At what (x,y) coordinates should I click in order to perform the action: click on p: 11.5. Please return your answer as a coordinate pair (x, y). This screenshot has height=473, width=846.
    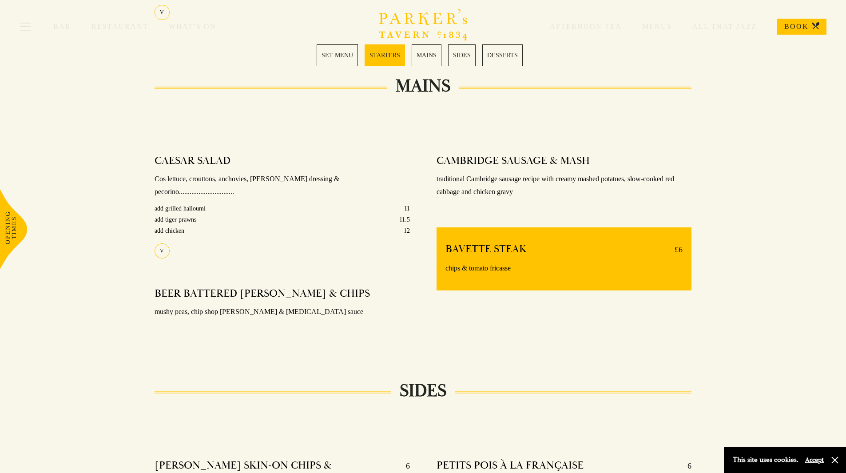
    Looking at the image, I should click on (405, 219).